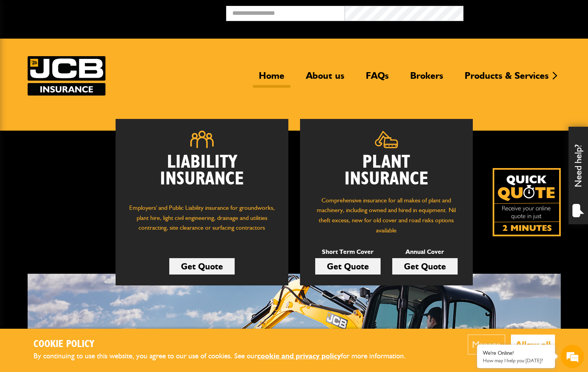 This screenshot has height=372, width=588. I want to click on a: About us, so click(325, 79).